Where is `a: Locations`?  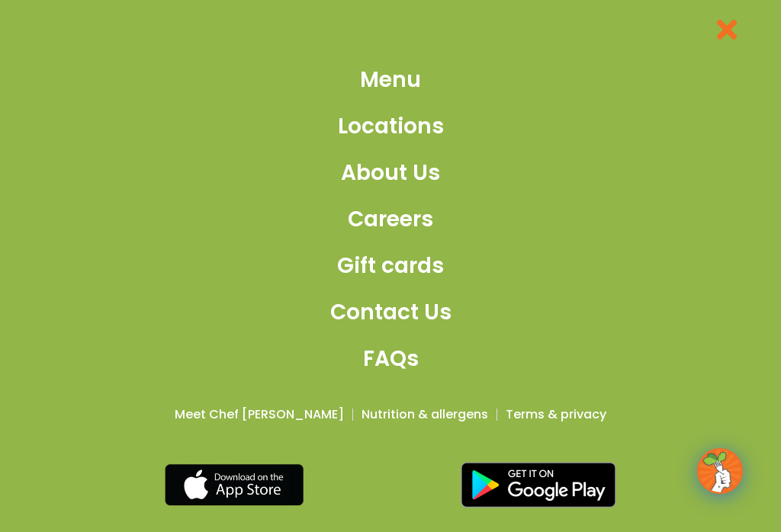
a: Locations is located at coordinates (390, 127).